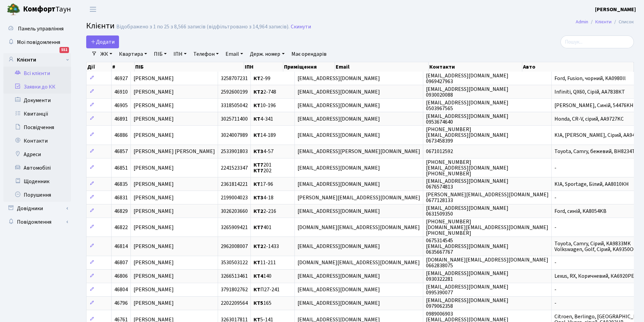 The height and width of the screenshot is (322, 644). Describe the element at coordinates (263, 184) in the screenshot. I see `span: 17-96` at that location.